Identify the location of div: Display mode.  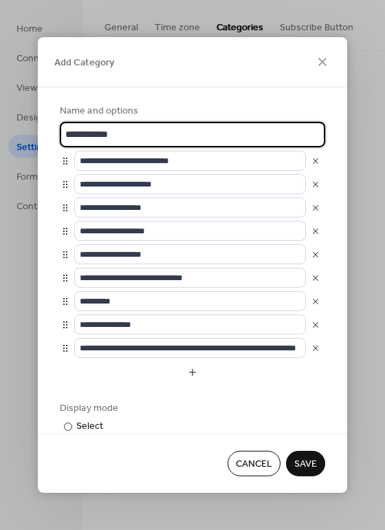
(191, 408).